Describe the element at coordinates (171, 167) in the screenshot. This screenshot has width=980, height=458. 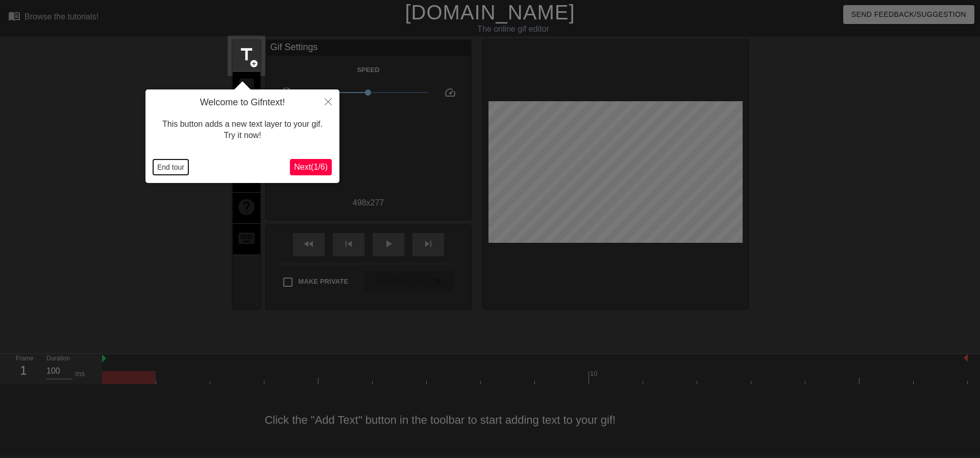
I see `button: End tour` at that location.